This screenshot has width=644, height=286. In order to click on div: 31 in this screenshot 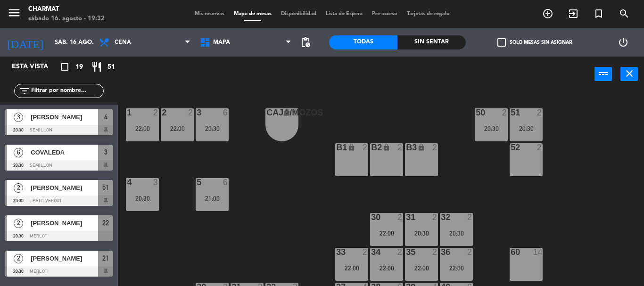, I will do `click(406, 217)`.